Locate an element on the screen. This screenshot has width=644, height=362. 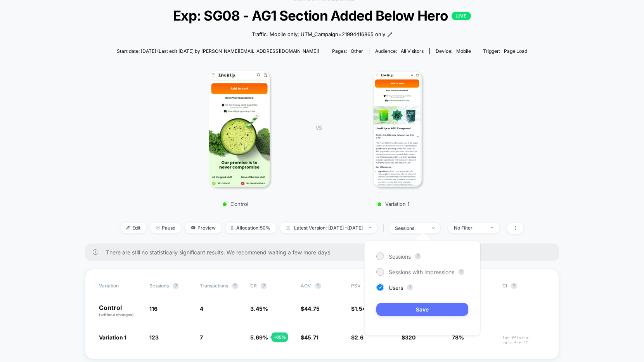
span: There are still no statistically significant results. We recommend waiting a few more days is located at coordinates (325, 252).